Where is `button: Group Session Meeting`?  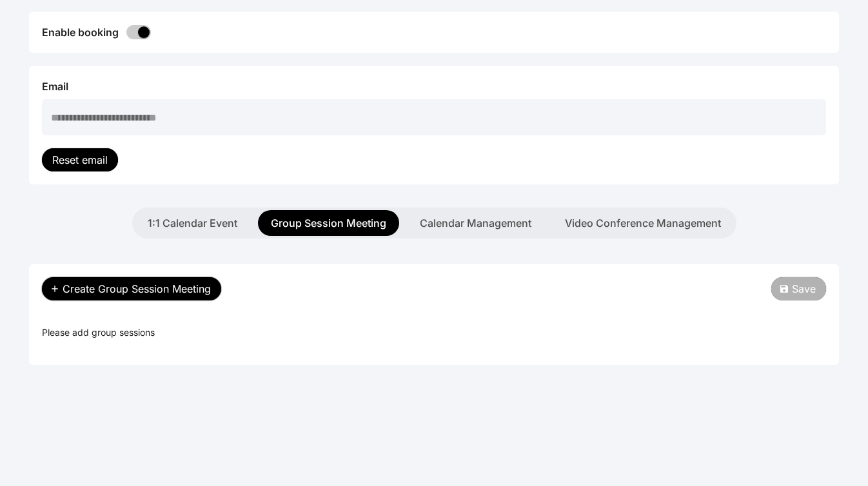 button: Group Session Meeting is located at coordinates (328, 223).